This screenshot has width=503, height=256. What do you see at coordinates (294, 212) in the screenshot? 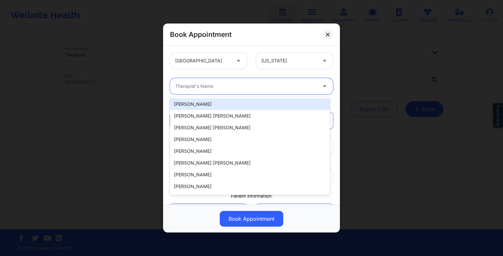
I see `a: Not Registered Patient` at bounding box center [294, 212].